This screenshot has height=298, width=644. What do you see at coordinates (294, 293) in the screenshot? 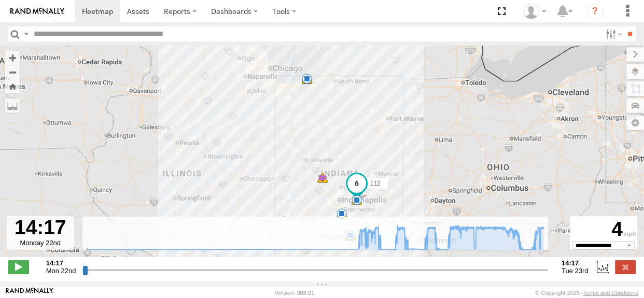
I see `div: Version: 308.01` at bounding box center [294, 293].